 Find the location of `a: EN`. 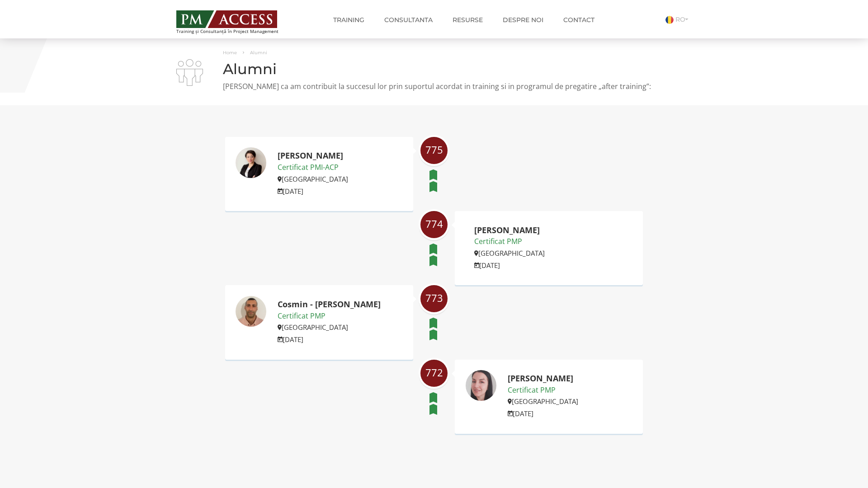

a: EN is located at coordinates (674, 31).